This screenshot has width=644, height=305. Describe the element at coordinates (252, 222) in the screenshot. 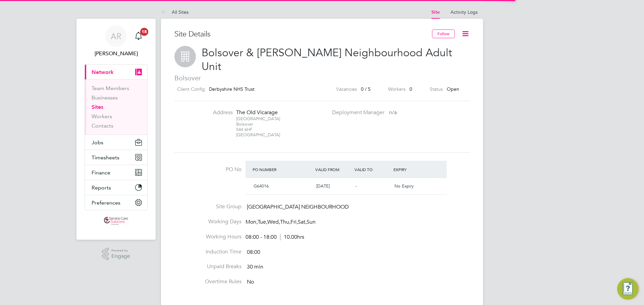

I see `span: Mon,` at that location.